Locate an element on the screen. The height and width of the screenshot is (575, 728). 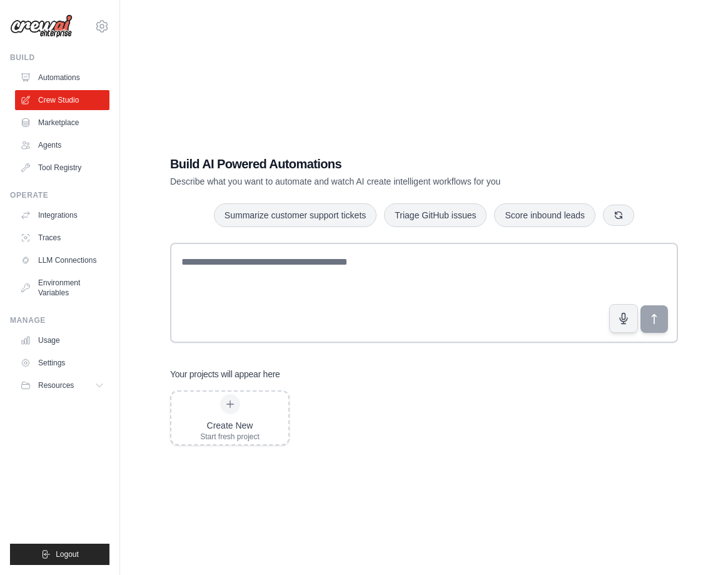
button: Click to speak your automation idea is located at coordinates (623, 318).